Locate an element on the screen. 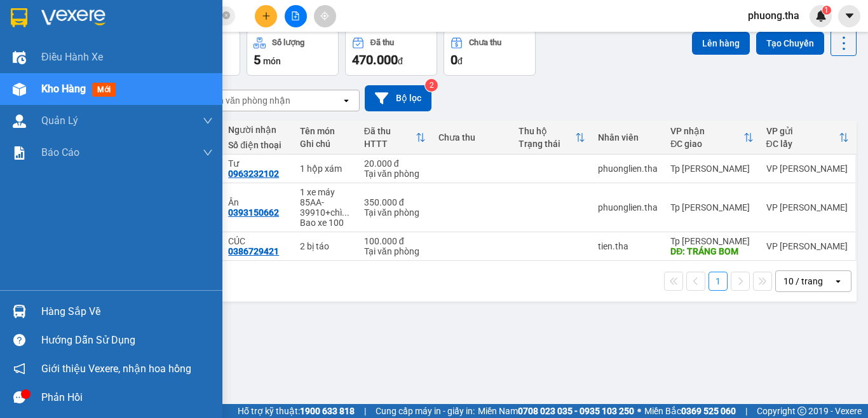 This screenshot has width=868, height=418. span: 470.000 is located at coordinates (375, 60).